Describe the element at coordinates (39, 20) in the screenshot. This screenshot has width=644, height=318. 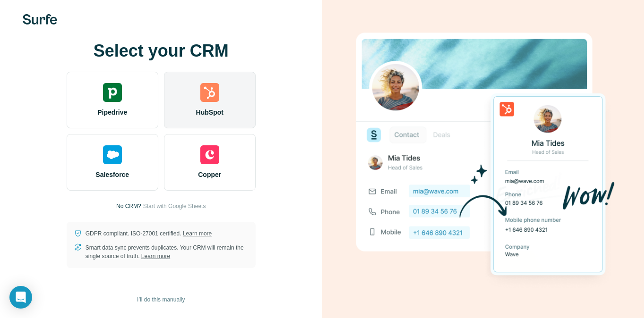
I see `img: Surfe's logo` at that location.